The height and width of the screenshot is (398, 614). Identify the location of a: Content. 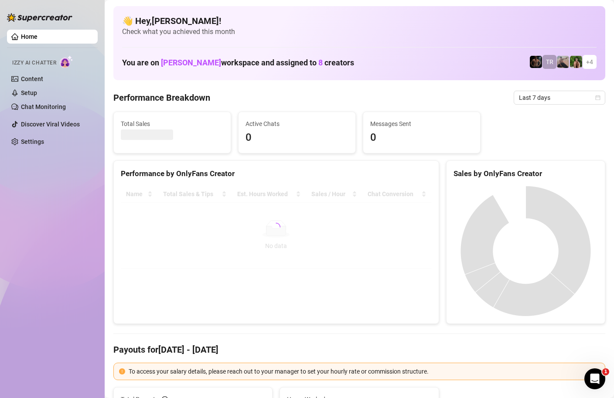
(32, 79).